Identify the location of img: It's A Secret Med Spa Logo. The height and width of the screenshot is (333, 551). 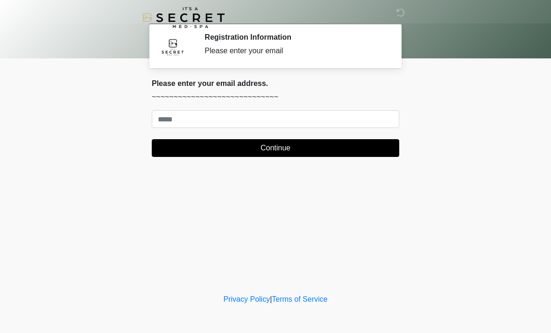
(183, 17).